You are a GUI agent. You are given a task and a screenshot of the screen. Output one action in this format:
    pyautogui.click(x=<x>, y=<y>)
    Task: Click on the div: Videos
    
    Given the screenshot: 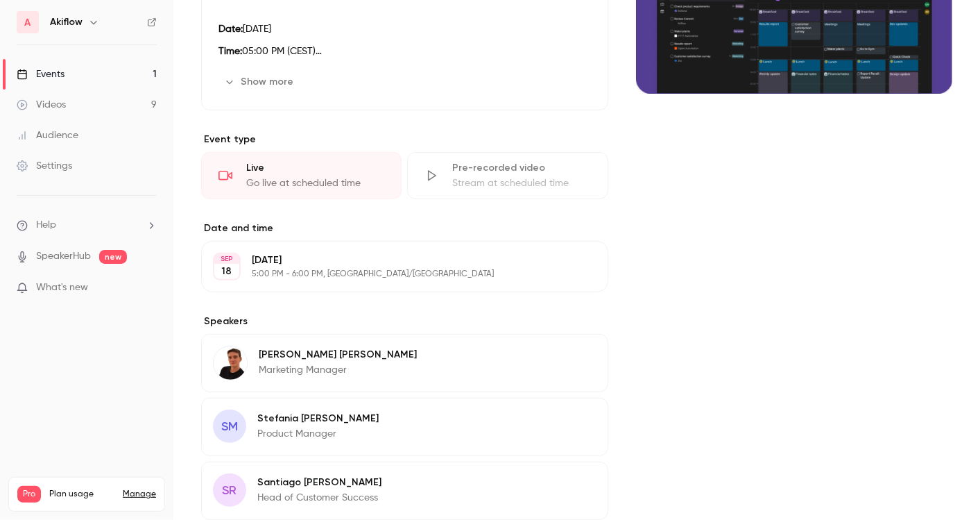 What is the action you would take?
    pyautogui.click(x=41, y=105)
    